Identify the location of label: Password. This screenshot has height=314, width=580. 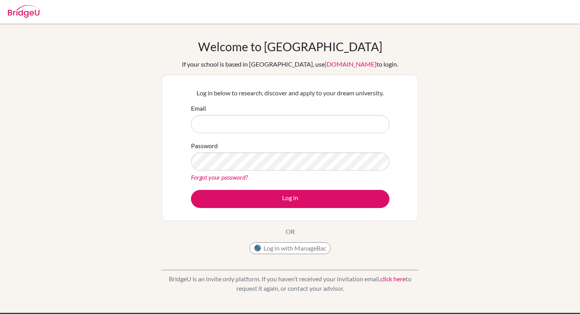
(204, 146).